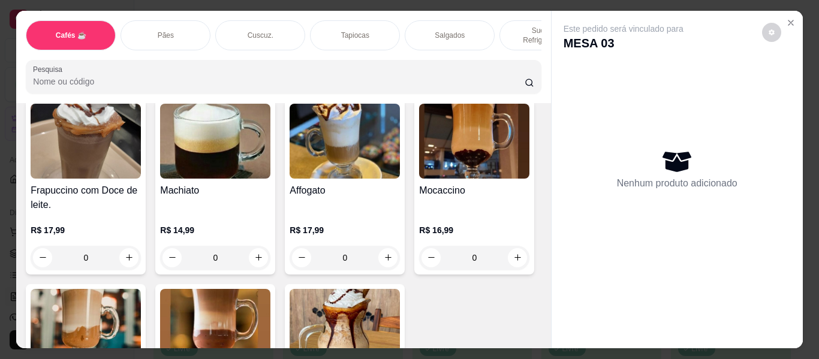 The width and height of the screenshot is (819, 359). Describe the element at coordinates (355, 35) in the screenshot. I see `p: Tapiocas` at that location.